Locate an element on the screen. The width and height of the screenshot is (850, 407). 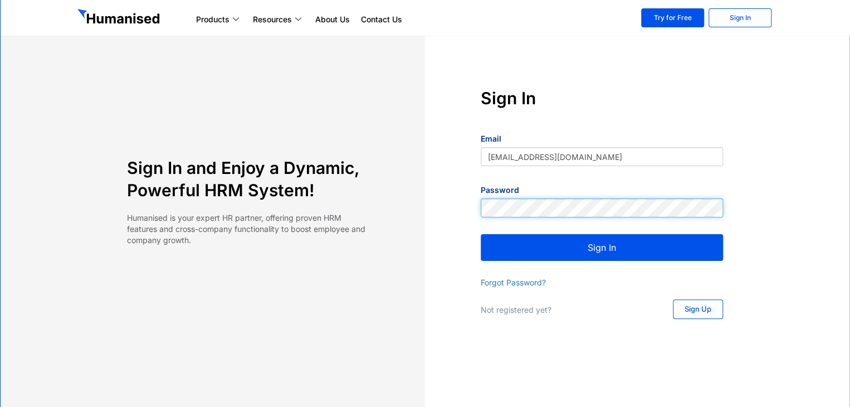
span: Sign Up is located at coordinates (698, 309).